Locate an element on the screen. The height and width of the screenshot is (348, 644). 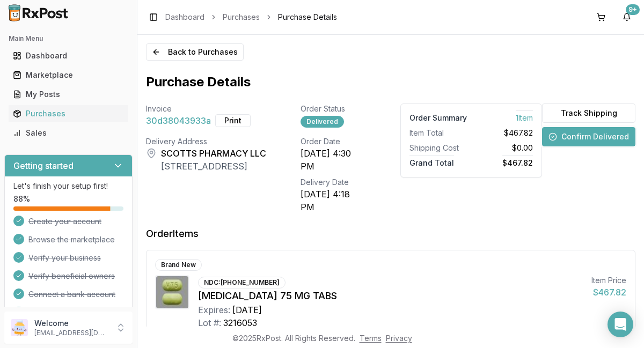
p: Let's finish your setup first! is located at coordinates (68, 186).